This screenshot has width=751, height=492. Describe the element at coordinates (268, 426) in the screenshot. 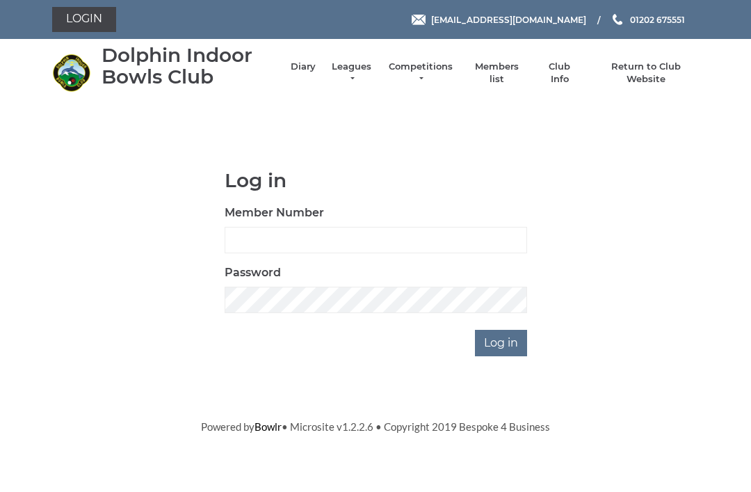

I see `a: Bowlr` at that location.